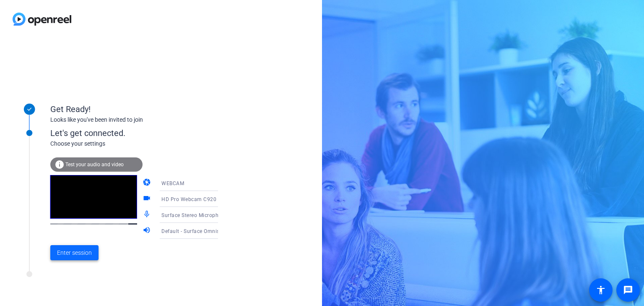 The height and width of the screenshot is (306, 644). Describe the element at coordinates (143, 133) in the screenshot. I see `div: Let's get connected.` at that location.